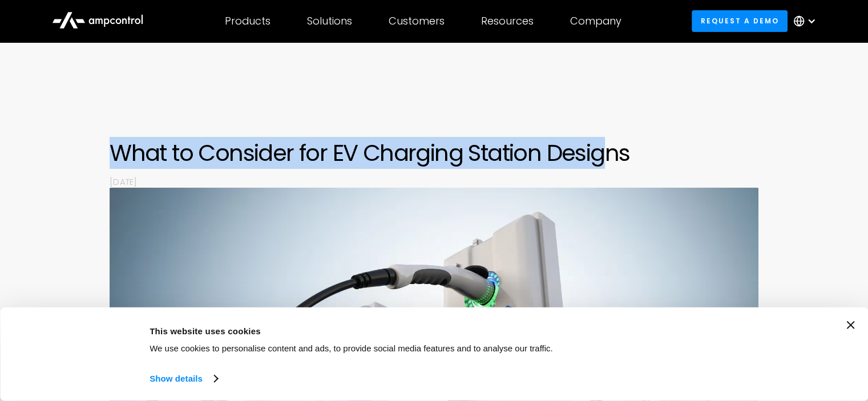 The width and height of the screenshot is (868, 401). Describe the element at coordinates (183, 379) in the screenshot. I see `a: Show details` at that location.